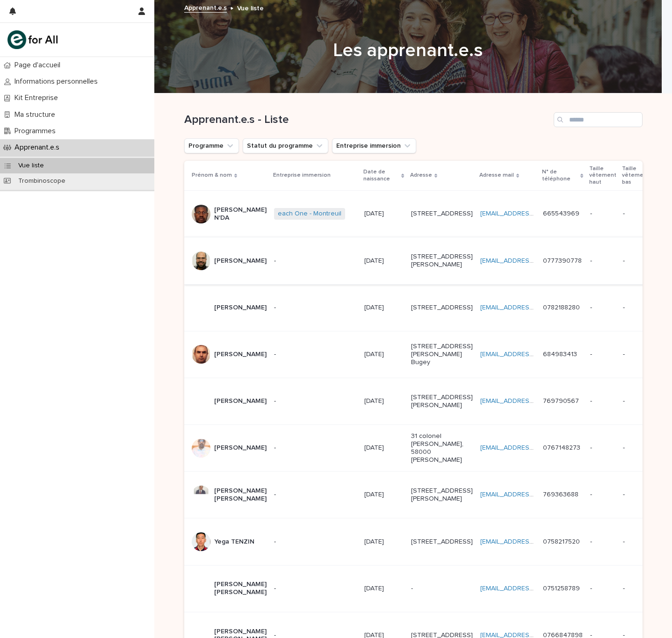 This screenshot has height=638, width=672. What do you see at coordinates (562, 260) in the screenshot?
I see `p: 0777390778` at bounding box center [562, 260].